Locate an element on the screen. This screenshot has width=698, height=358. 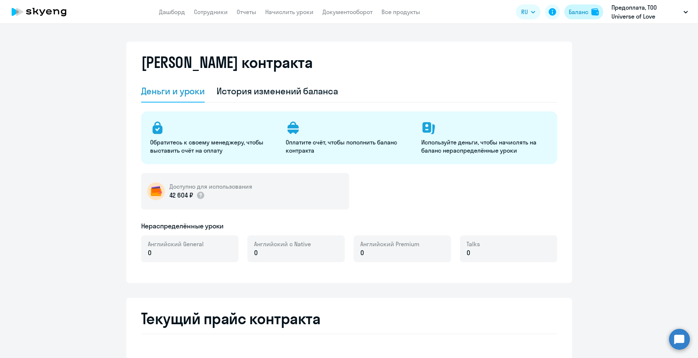
a: Отчеты is located at coordinates (246, 12).